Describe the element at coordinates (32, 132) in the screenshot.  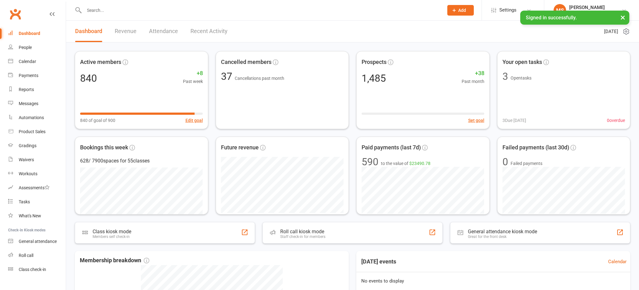
I see `div: Product Sales` at that location.